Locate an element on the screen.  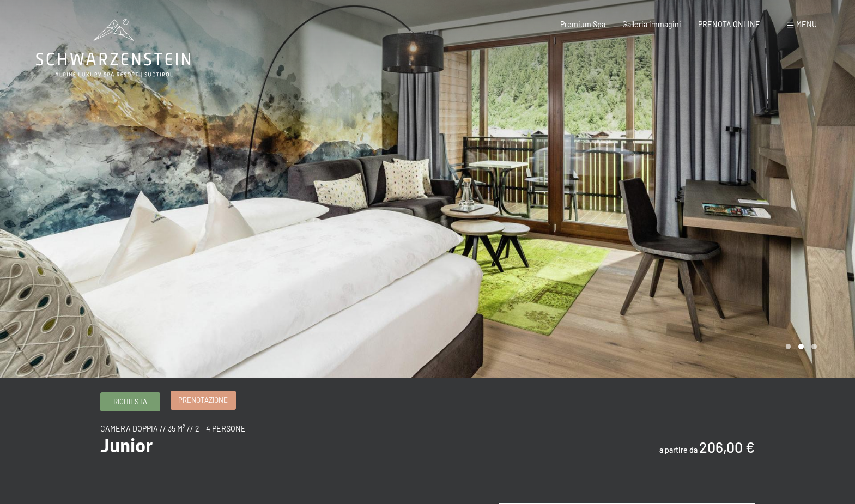
b: 206,00 € is located at coordinates (727, 447).